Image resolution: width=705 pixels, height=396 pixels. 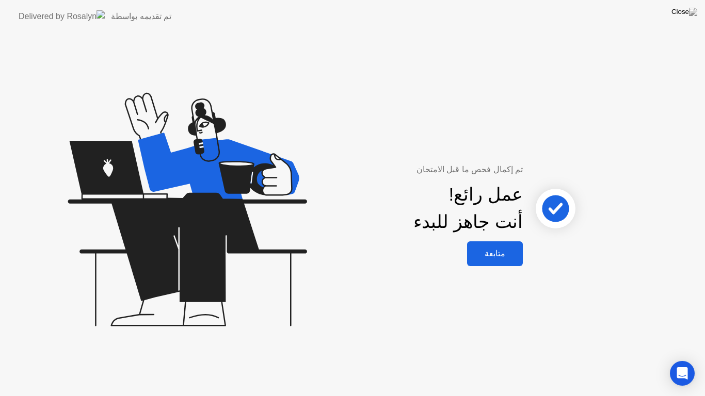 What do you see at coordinates (682, 374) in the screenshot?
I see `div: Open Intercom Messenger` at bounding box center [682, 374].